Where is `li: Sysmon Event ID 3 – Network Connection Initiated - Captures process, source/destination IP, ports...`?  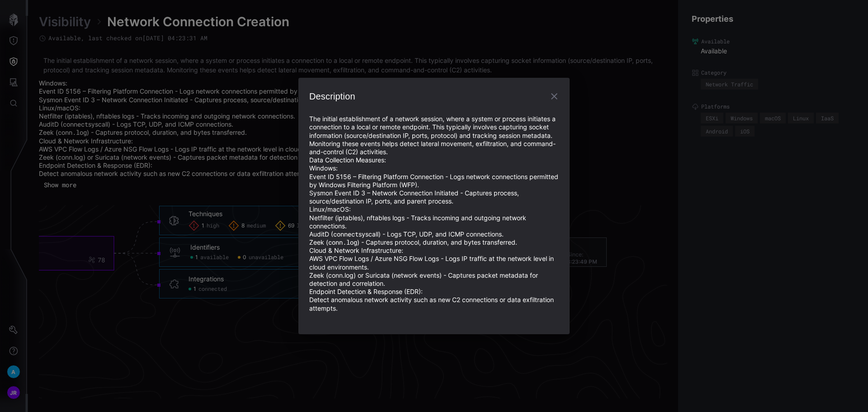 li: Sysmon Event ID 3 – Network Connection Initiated - Captures process, source/destination IP, ports... is located at coordinates (434, 197).